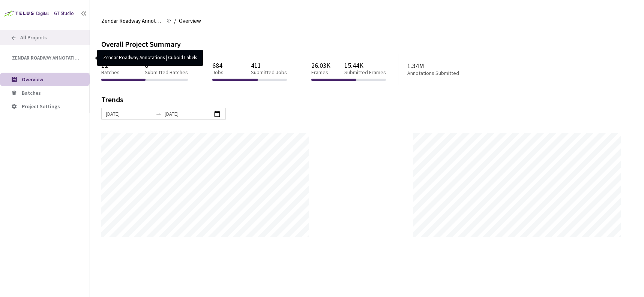 The image size is (644, 297). What do you see at coordinates (218, 65) in the screenshot?
I see `p: 684` at bounding box center [218, 65].